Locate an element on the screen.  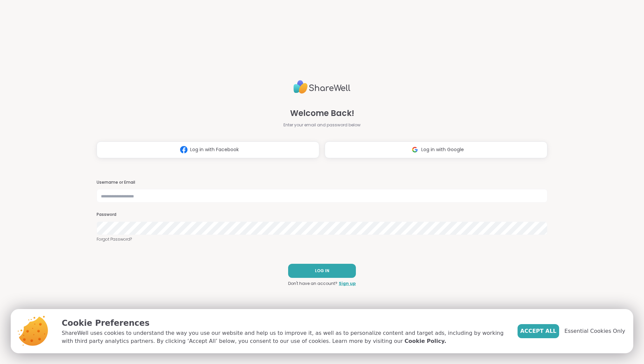
span: Don't have an account? is located at coordinates (312, 283).